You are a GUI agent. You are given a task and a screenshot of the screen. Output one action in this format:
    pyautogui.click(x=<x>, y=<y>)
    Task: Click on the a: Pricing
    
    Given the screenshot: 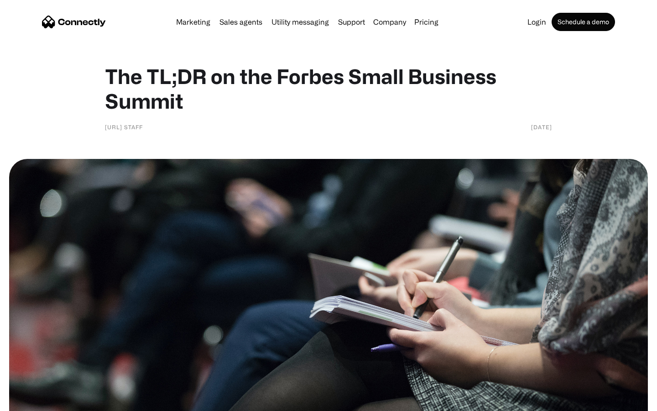 What is the action you would take?
    pyautogui.click(x=426, y=22)
    